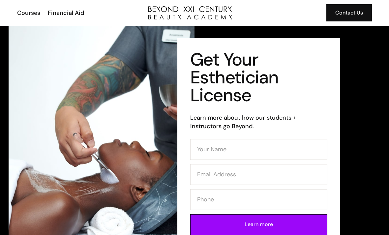 This screenshot has width=389, height=235. I want to click on div: Financial Aid, so click(66, 13).